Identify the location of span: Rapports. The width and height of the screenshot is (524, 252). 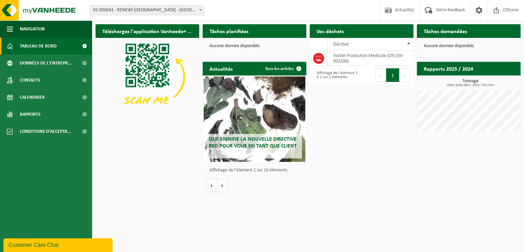
(30, 114).